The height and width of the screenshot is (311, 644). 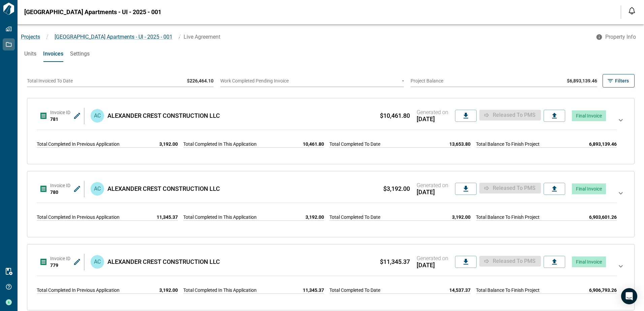 What do you see at coordinates (54, 192) in the screenshot?
I see `span: 780` at bounding box center [54, 192].